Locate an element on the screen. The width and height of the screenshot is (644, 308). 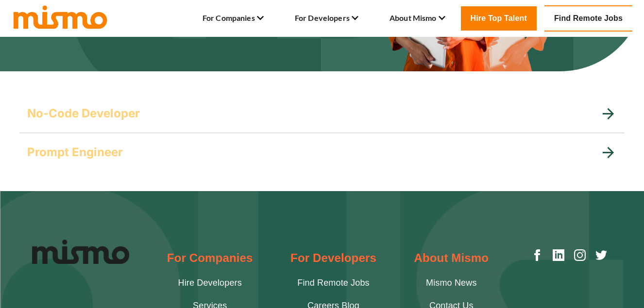
h5: No-Code Developer is located at coordinates (83, 114).